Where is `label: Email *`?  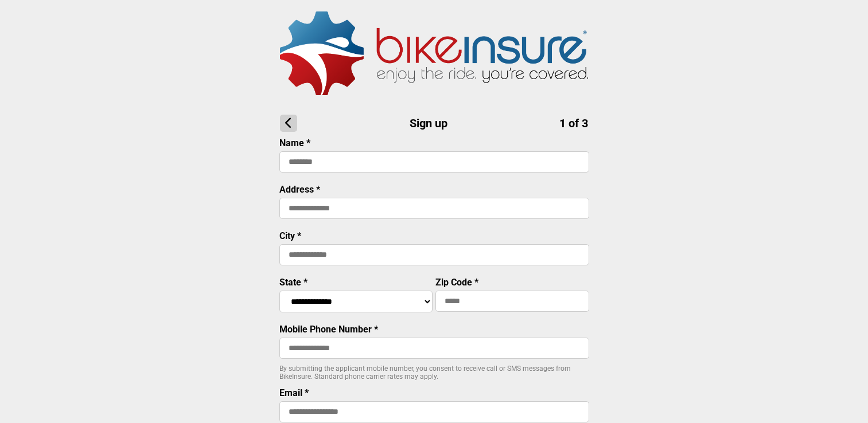 label: Email * is located at coordinates (294, 392).